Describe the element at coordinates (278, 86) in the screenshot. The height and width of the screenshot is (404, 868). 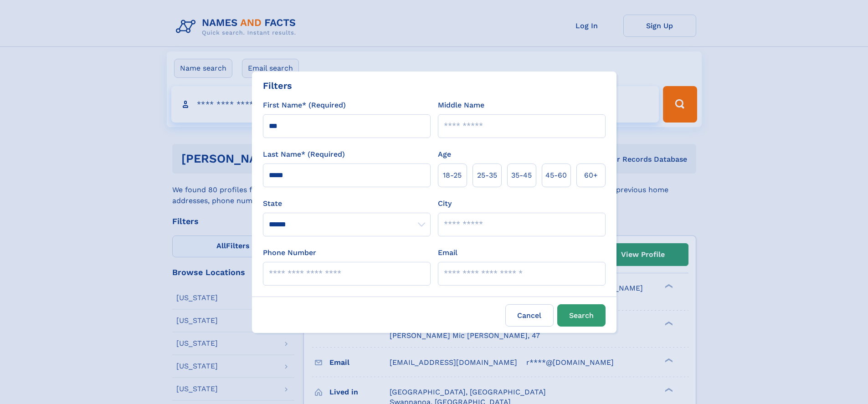
I see `div: Filters` at that location.